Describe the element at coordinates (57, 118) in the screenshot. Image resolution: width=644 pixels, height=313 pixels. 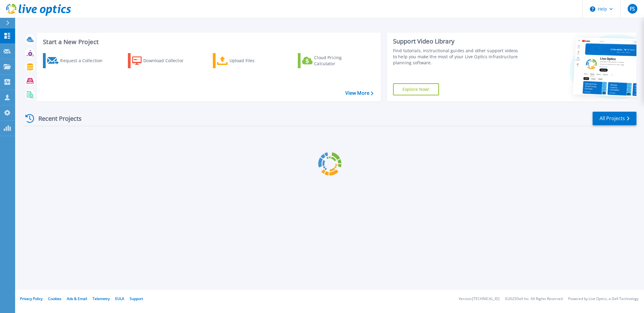
I see `div: Recent Projects` at that location.